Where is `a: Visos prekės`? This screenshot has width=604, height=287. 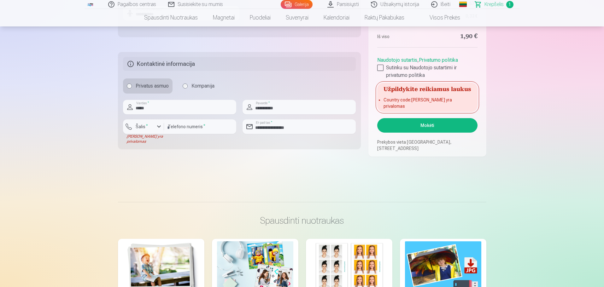 a: Visos prekės is located at coordinates (440, 18).